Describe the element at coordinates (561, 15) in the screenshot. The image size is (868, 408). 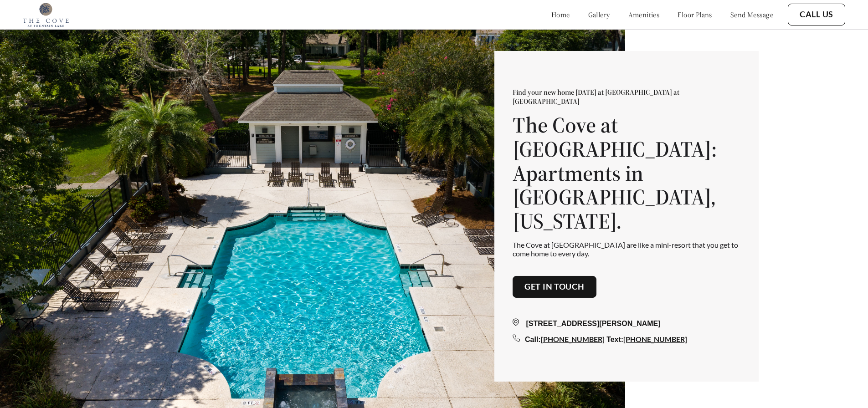
I see `a: home` at that location.